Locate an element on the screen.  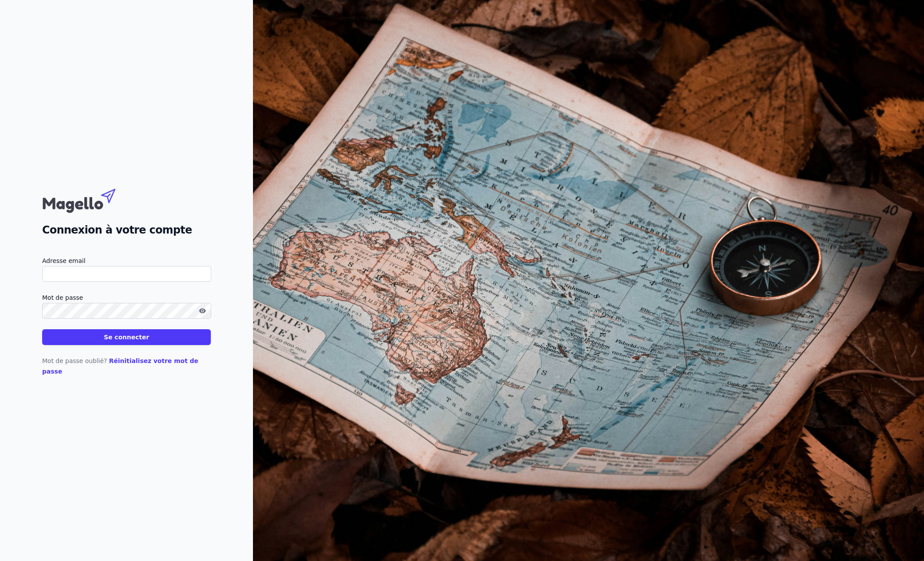
label: Adresse email is located at coordinates (126, 261).